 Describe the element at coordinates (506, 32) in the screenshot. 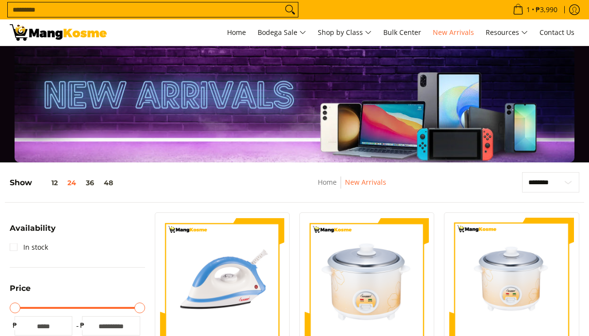

I see `a: Resources` at that location.